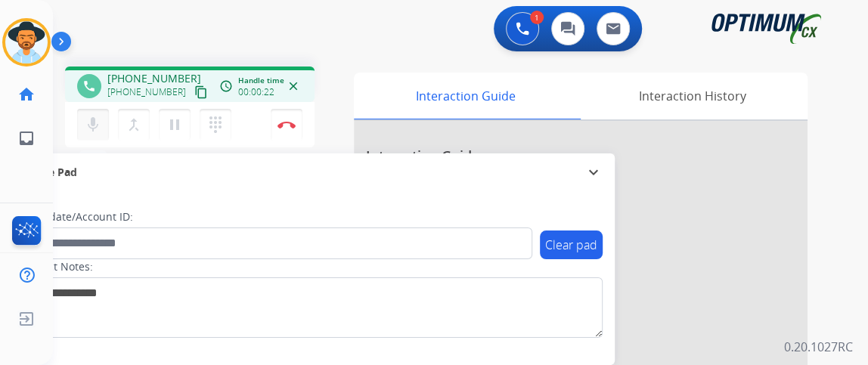  Describe the element at coordinates (261, 80) in the screenshot. I see `span: Handle time` at that location.